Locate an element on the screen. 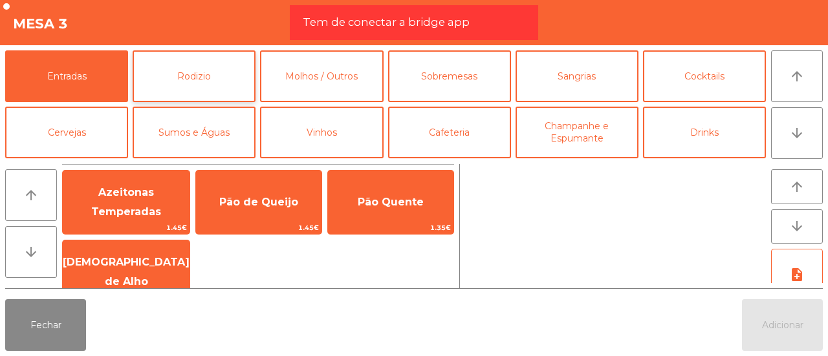  button: Molhos / Outros is located at coordinates (321, 76).